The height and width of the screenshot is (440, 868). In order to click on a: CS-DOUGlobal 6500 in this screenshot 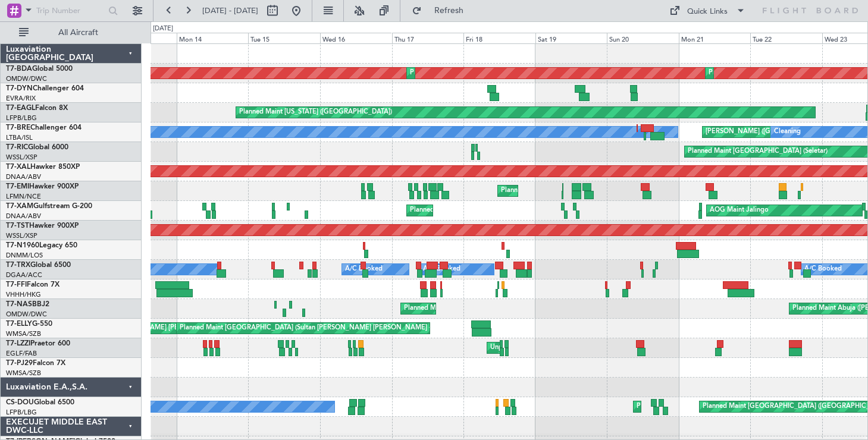, I will do `click(40, 403)`.